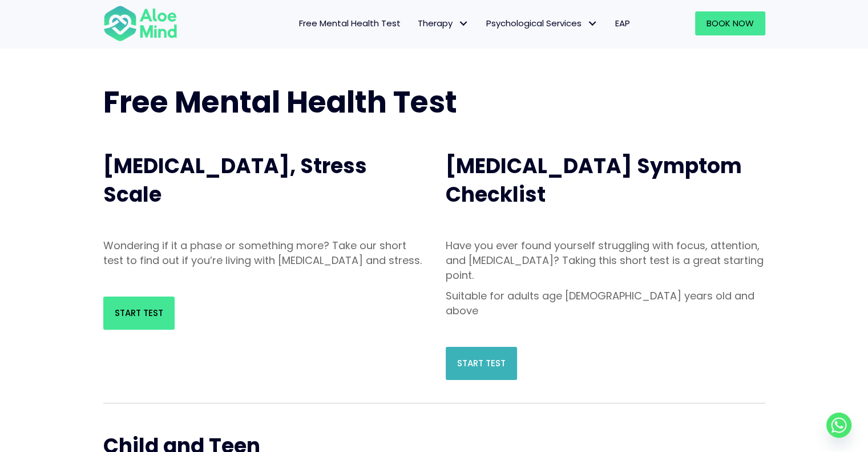  I want to click on span: Book Now, so click(731, 23).